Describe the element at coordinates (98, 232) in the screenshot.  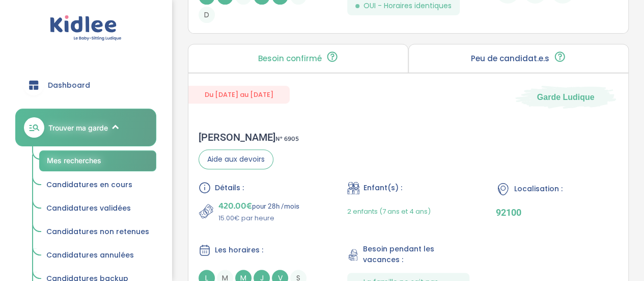
I see `a: Candidatures non retenues` at that location.